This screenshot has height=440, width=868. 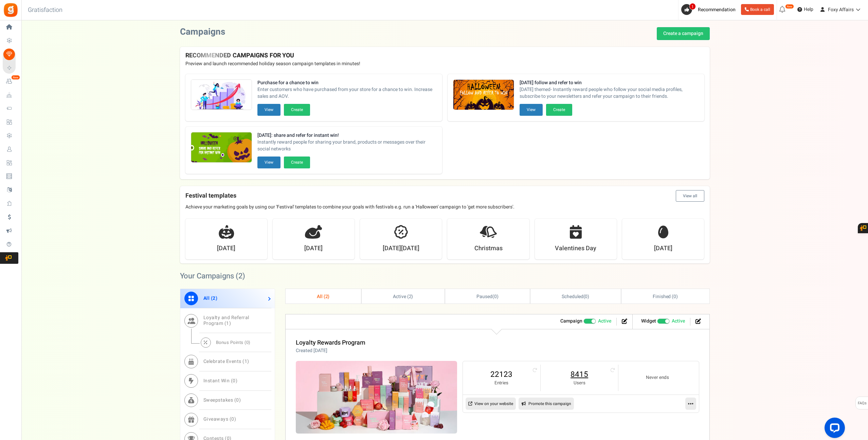 What do you see at coordinates (717, 9) in the screenshot?
I see `span: Recommendation` at bounding box center [717, 9].